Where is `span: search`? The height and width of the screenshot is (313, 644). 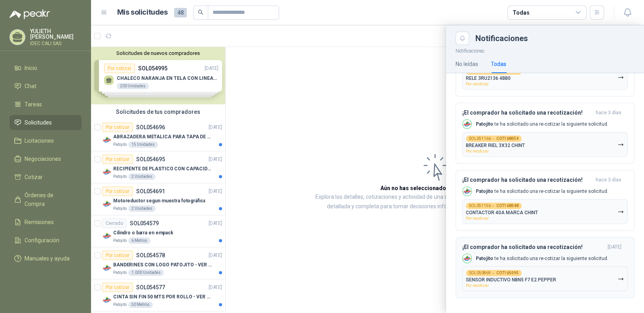 span: search is located at coordinates (201, 12).